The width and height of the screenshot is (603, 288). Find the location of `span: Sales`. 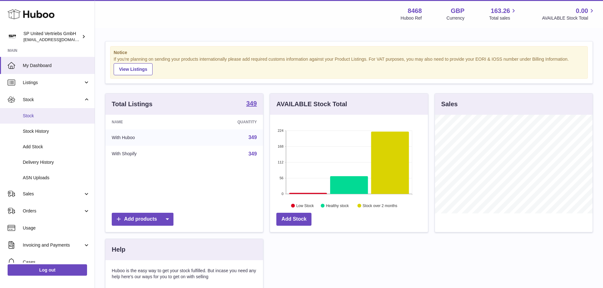

span: Sales is located at coordinates (53, 194).